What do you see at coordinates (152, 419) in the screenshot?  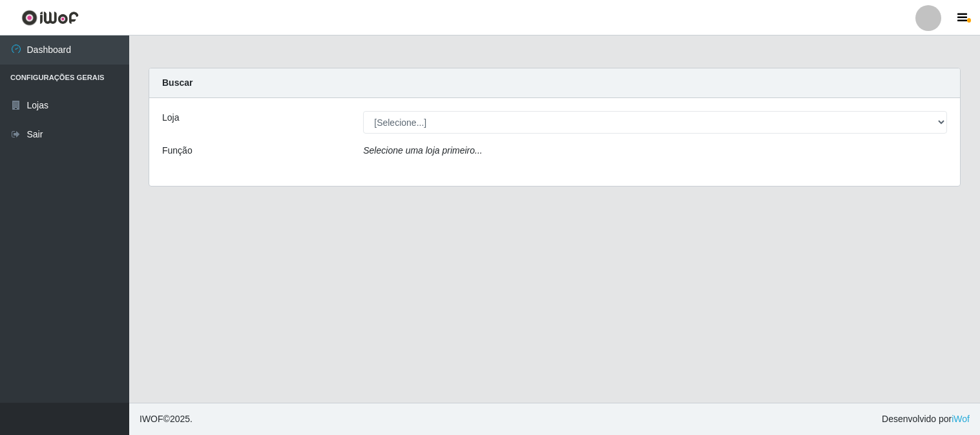 I see `span: IWOF` at bounding box center [152, 419].